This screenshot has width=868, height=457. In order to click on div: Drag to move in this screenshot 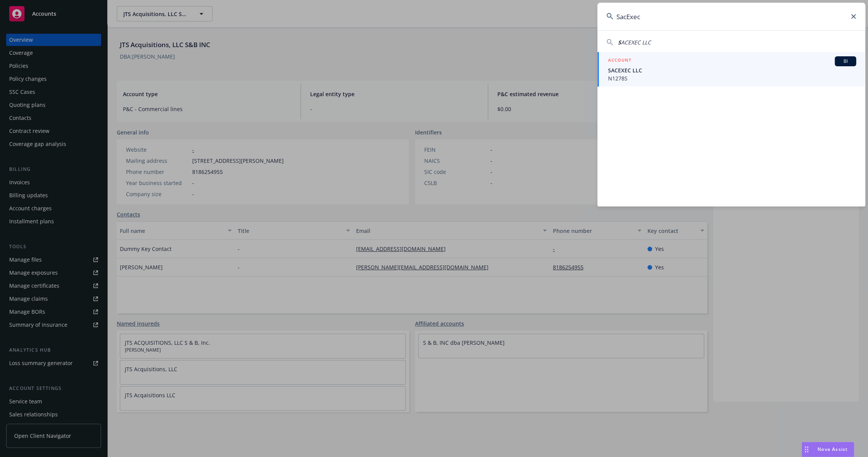, I will do `click(807, 449)`.